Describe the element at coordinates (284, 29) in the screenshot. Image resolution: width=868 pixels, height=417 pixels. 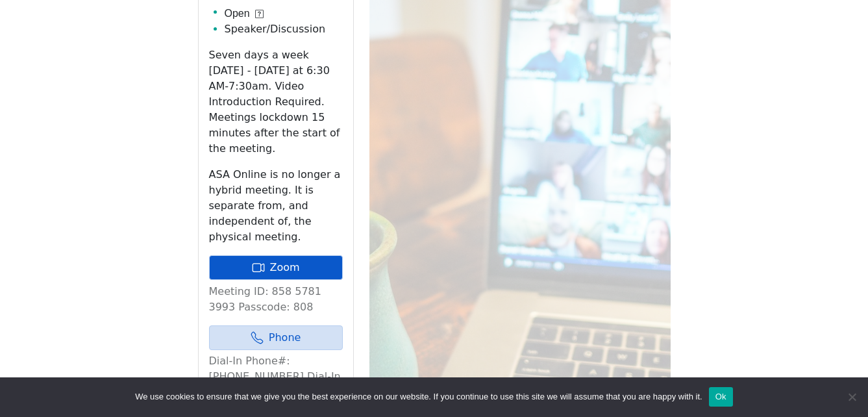
I see `li: Speaker/Discussion` at that location.